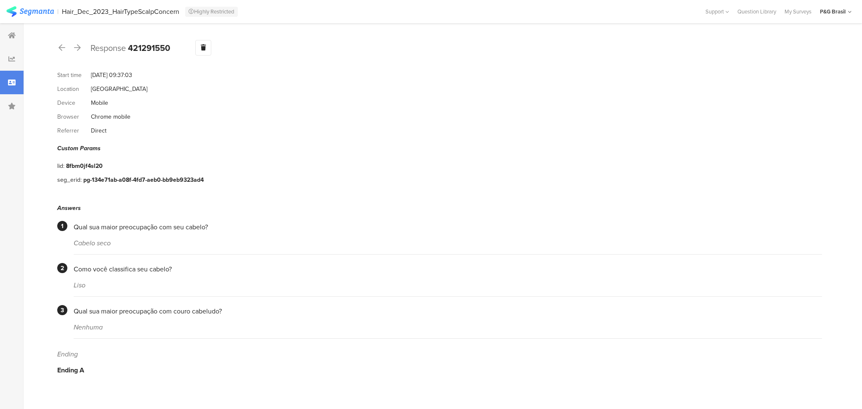 This screenshot has width=862, height=409. I want to click on div: 1, so click(62, 226).